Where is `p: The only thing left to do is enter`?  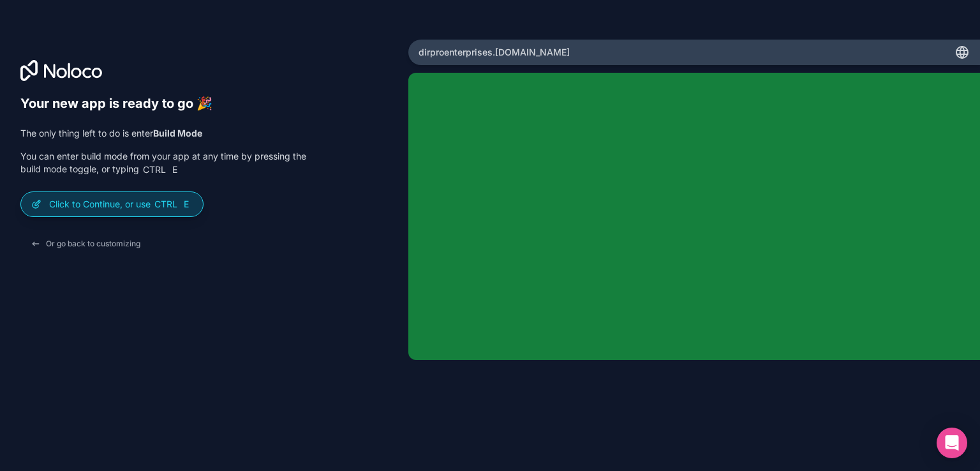
p: The only thing left to do is enter is located at coordinates (163, 133).